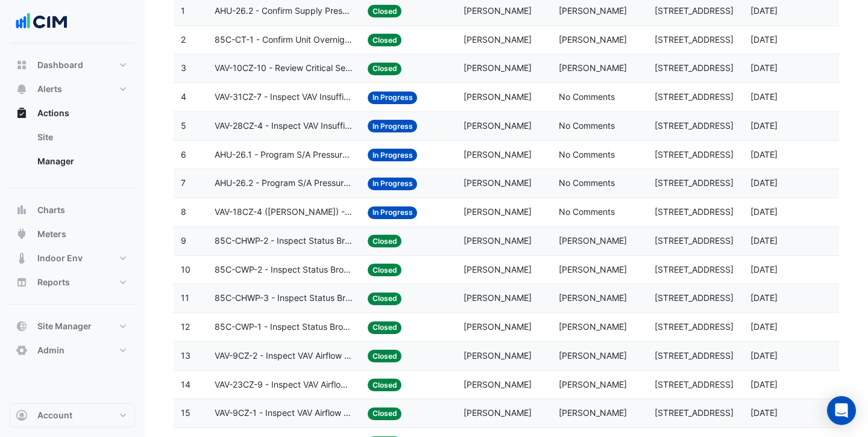 This screenshot has width=868, height=437. I want to click on span: 2025-08-13T12:11:20.170, so click(764, 297).